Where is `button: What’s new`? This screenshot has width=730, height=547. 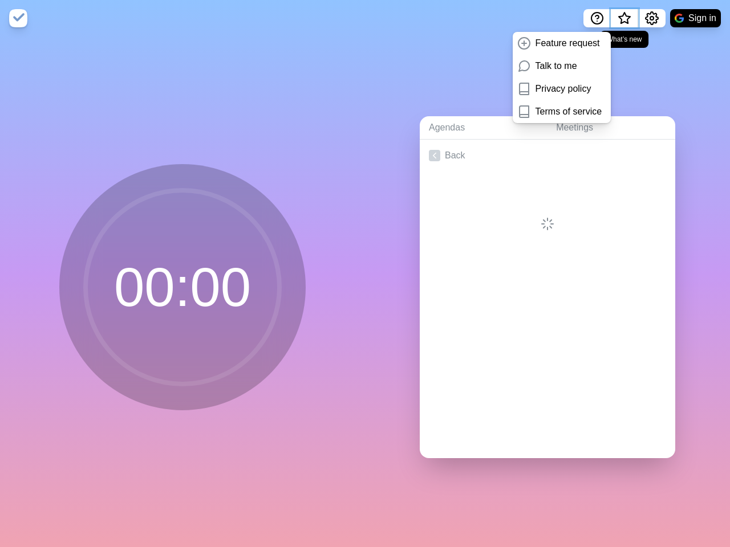
button: What’s new is located at coordinates (624, 18).